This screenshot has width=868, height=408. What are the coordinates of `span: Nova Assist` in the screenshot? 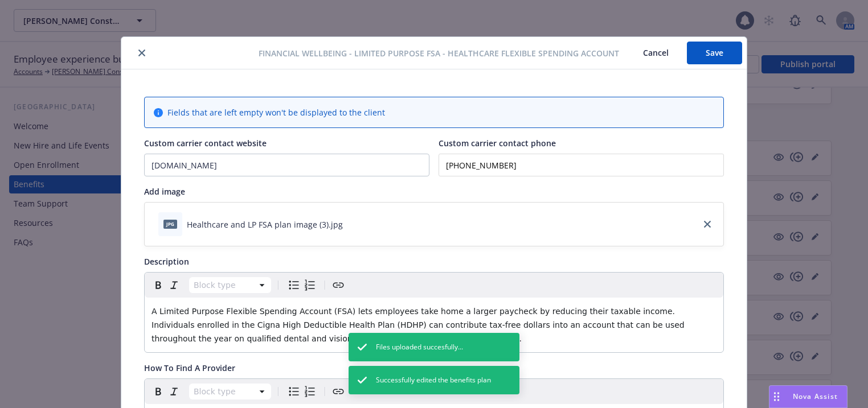 It's located at (815, 397).